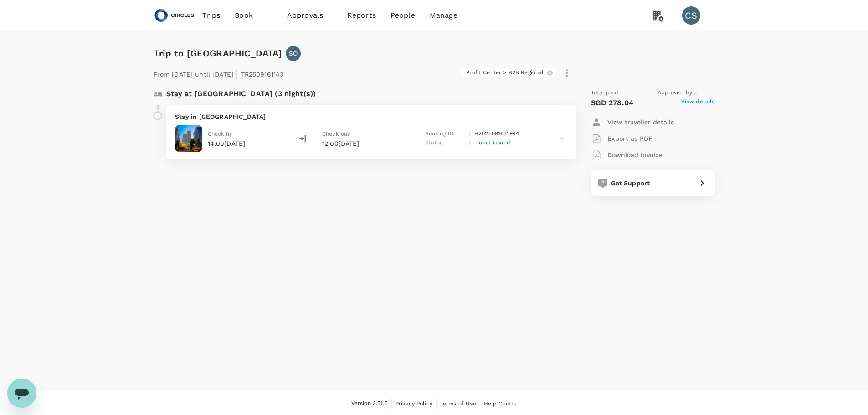 The width and height of the screenshot is (868, 415). What do you see at coordinates (505, 72) in the screenshot?
I see `span: Profit Center > B2B Regional` at bounding box center [505, 72].